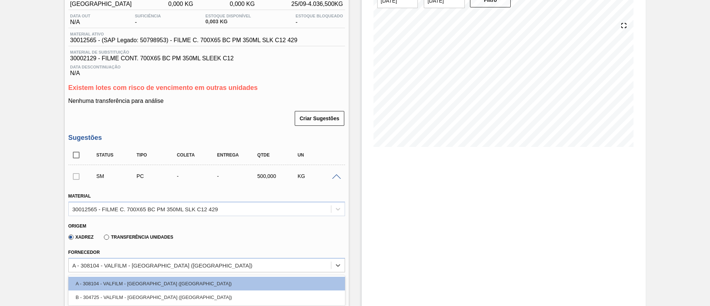 The height and width of the screenshot is (306, 710). What do you see at coordinates (320, 118) in the screenshot?
I see `div: Criar Sugestões` at bounding box center [320, 118].